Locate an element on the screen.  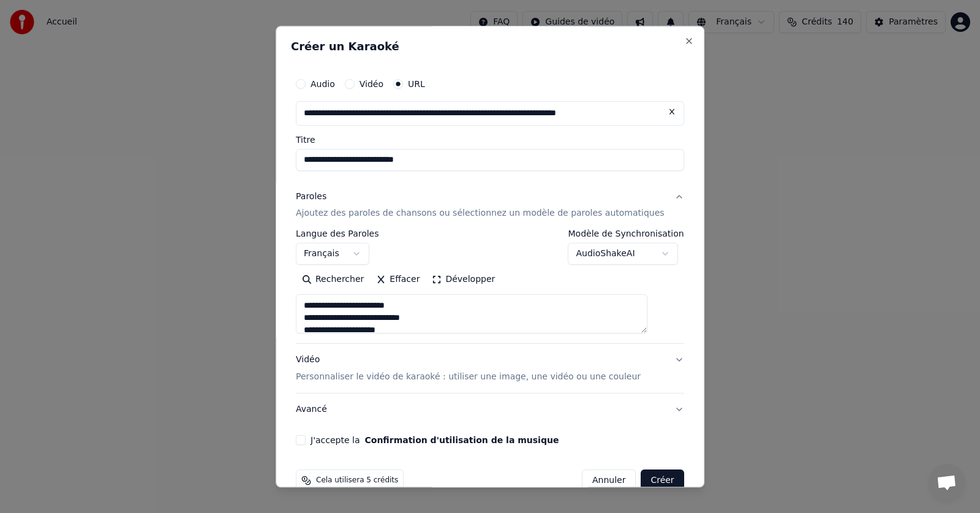
label: Vidéo is located at coordinates (371, 84).